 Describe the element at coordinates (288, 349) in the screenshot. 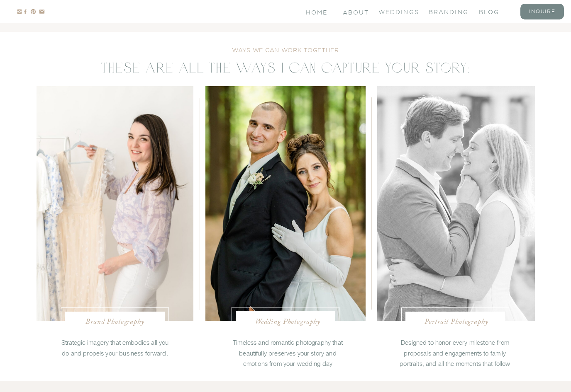

I see `p: Timeless and romantic photography that beautifully preserves your story and emotions from your we...` at that location.